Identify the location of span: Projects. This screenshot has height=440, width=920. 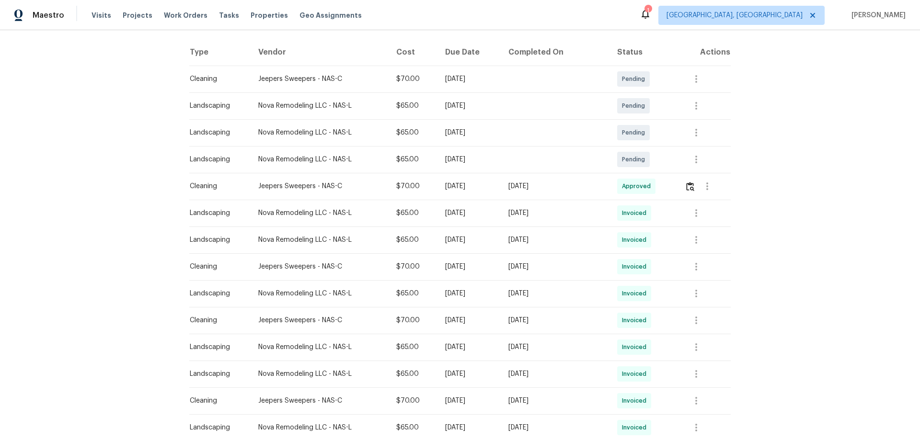
(137, 15).